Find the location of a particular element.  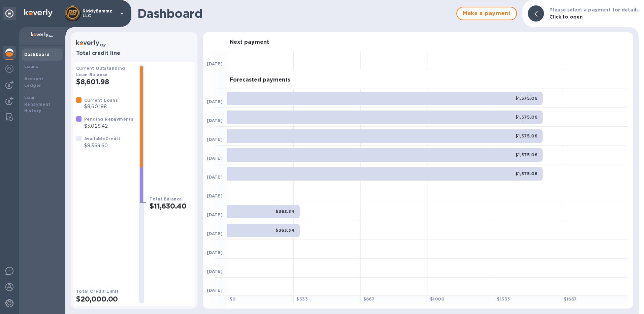

img: Foreign exchange is located at coordinates (10, 69).